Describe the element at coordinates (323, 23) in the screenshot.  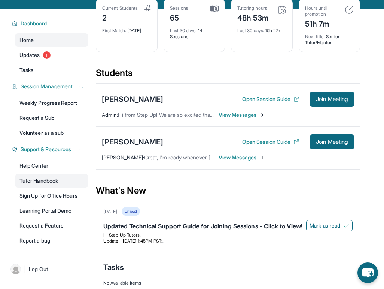
I see `div: 51h 7m` at that location.